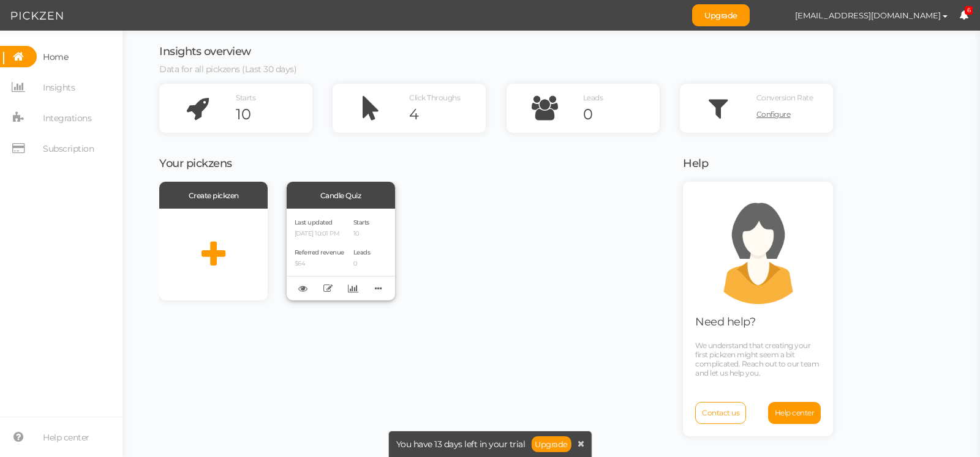  Describe the element at coordinates (274, 114) in the screenshot. I see `div: 10` at that location.